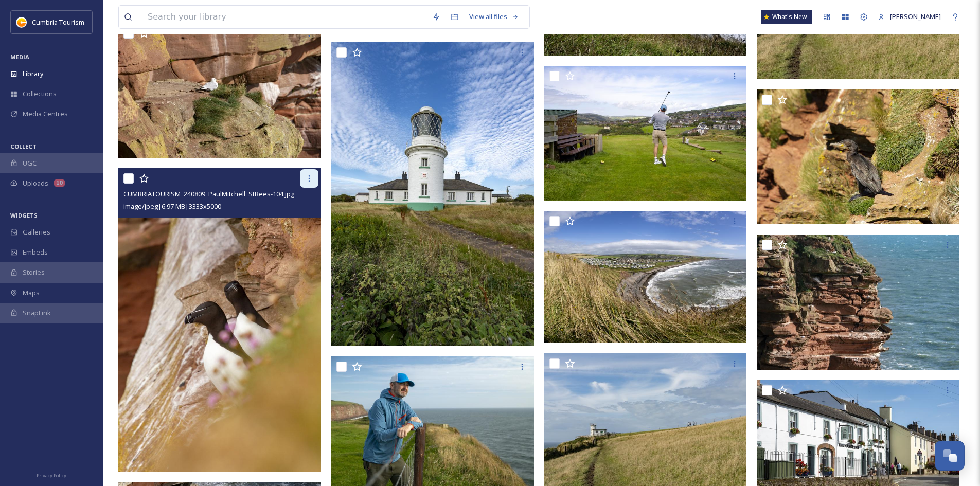  What do you see at coordinates (52, 475) in the screenshot?
I see `span: Privacy Policy` at bounding box center [52, 475].